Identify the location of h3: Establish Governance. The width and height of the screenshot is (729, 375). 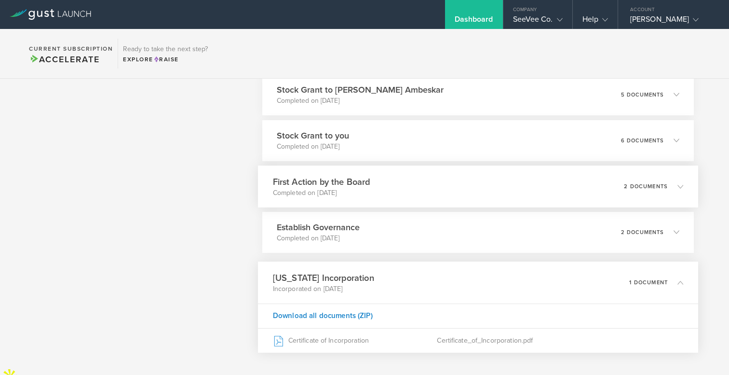
(318, 227).